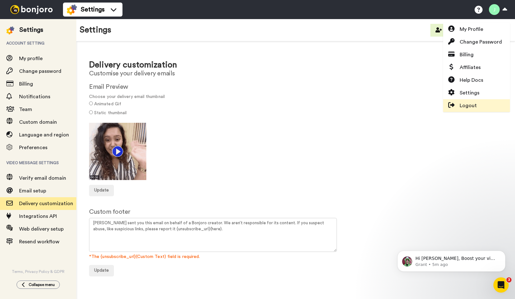 The image size is (515, 299). I want to click on span: Web delivery setup, so click(41, 229).